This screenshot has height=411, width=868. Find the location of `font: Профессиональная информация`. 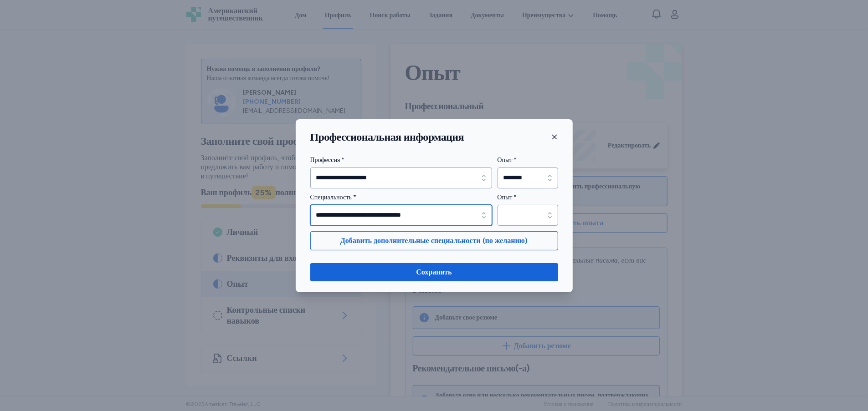

font: Профессиональная информация is located at coordinates (387, 137).